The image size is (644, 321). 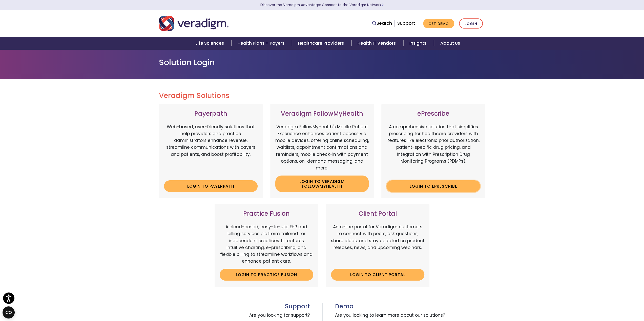 I want to click on p: Veradigm FollowMyHealth's Mobile Patient Experience enhances patient access via mobile devices, o..., so click(x=322, y=148).